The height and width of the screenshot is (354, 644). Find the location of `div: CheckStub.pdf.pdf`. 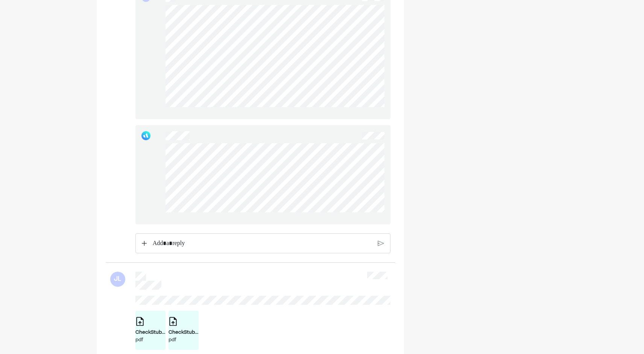

div: CheckStub.pdf.pdf is located at coordinates (150, 333).